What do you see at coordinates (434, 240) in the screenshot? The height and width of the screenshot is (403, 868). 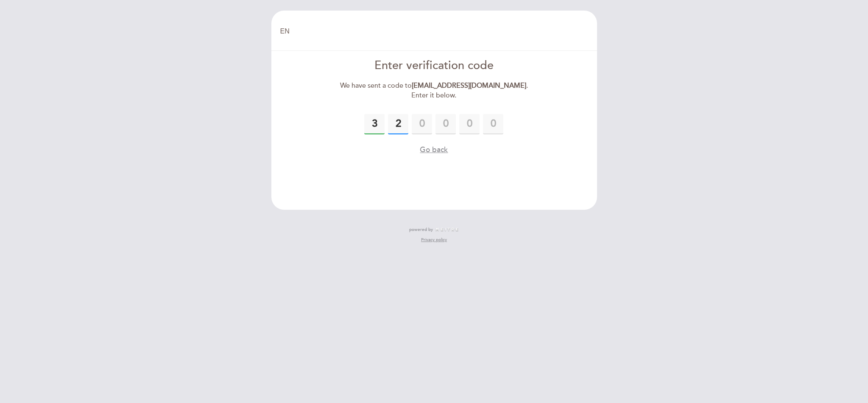 I see `a: Privacy policy` at bounding box center [434, 240].